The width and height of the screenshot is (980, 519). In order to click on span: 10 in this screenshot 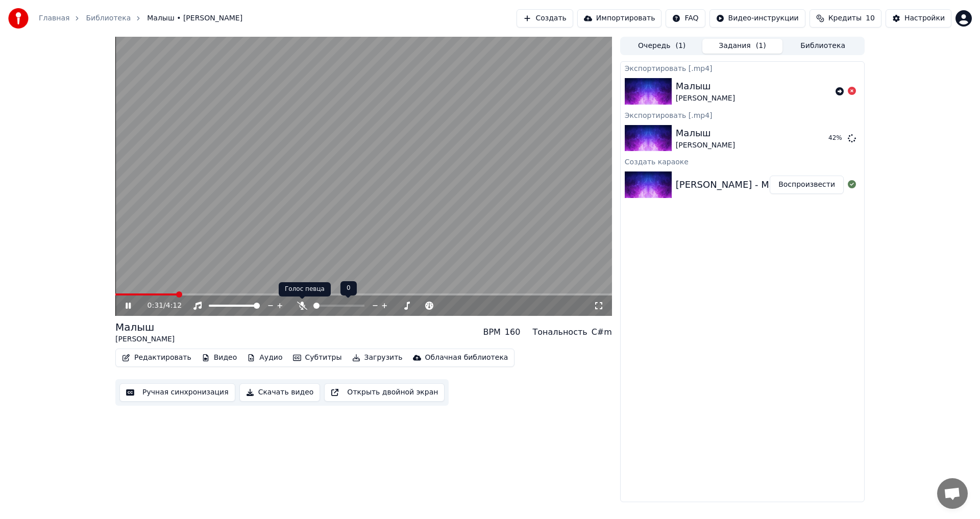, I will do `click(870, 18)`.